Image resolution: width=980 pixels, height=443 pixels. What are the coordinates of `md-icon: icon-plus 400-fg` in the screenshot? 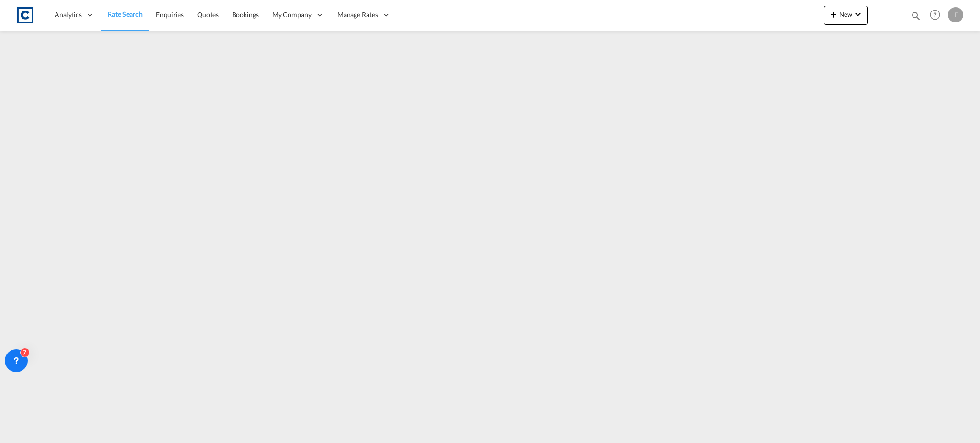 It's located at (834, 14).